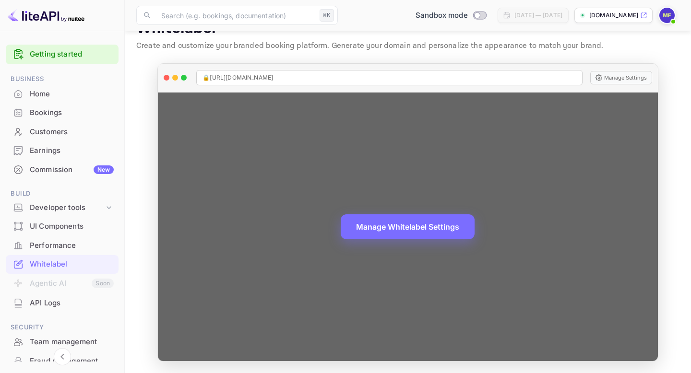  I want to click on p: Create and customize your branded booking platform. Generate your domain and personalize the appe..., so click(408, 46).